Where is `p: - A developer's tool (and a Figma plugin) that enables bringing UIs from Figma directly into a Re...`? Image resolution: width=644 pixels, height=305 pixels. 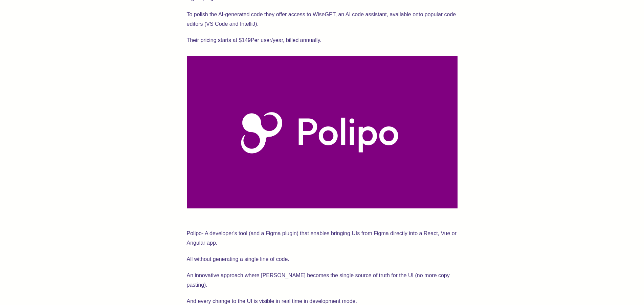
p: - A developer's tool (and a Figma plugin) that enables bringing UIs from Figma directly into a Re... is located at coordinates (322, 233).